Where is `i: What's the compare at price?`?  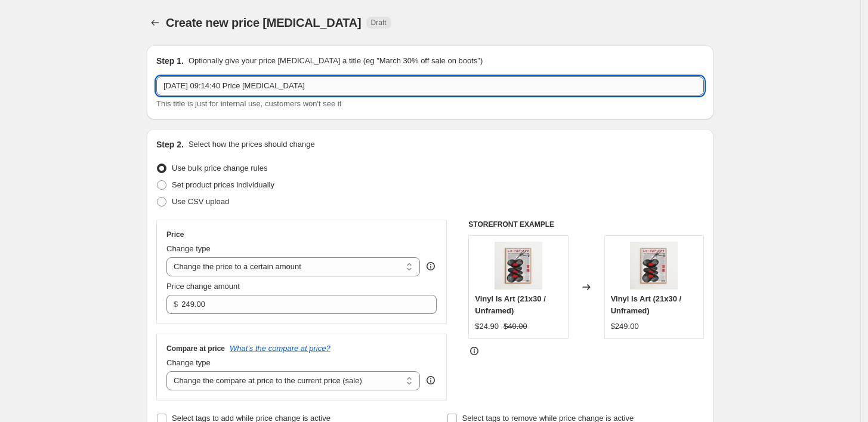 i: What's the compare at price? is located at coordinates (280, 348).